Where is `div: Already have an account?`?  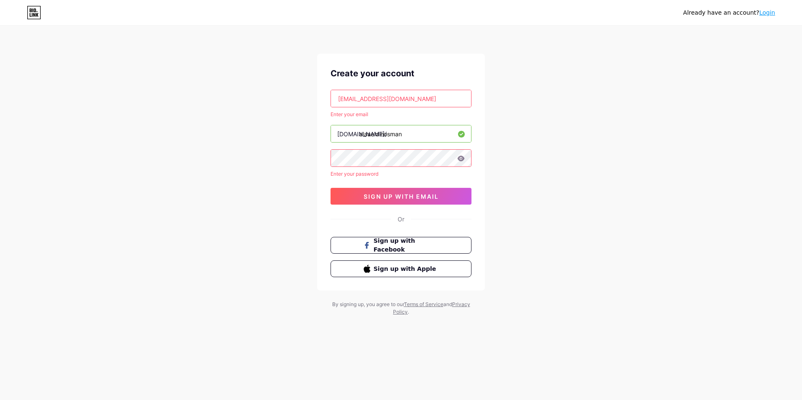
div: Already have an account? is located at coordinates (729, 13).